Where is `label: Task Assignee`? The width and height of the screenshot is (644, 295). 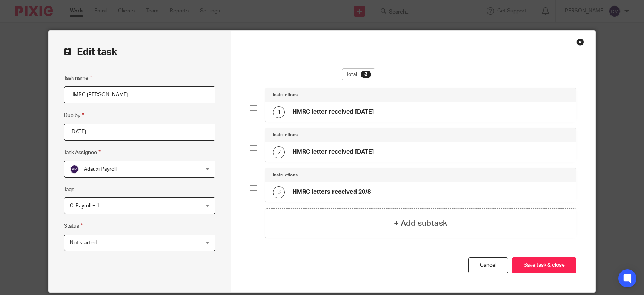
label: Task Assignee is located at coordinates (82, 152).